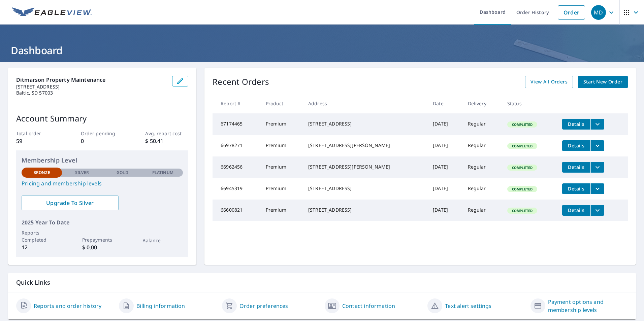 The height and width of the screenshot is (321, 644). What do you see at coordinates (241, 82) in the screenshot?
I see `p: Recent Orders` at bounding box center [241, 82].